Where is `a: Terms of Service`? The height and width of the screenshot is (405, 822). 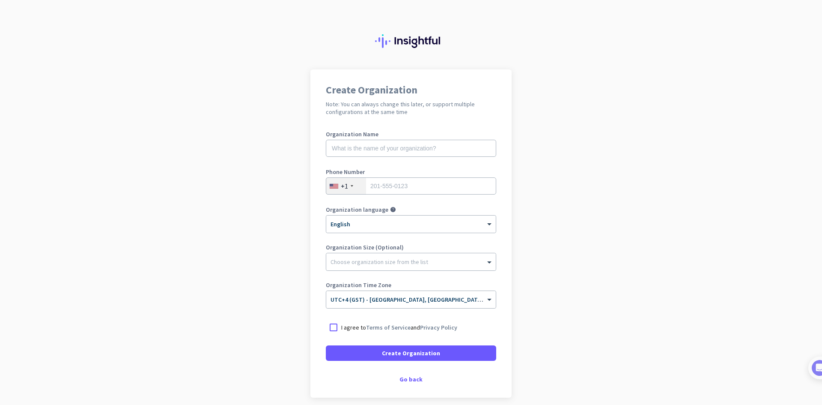
a: Terms of Service is located at coordinates (388, 327).